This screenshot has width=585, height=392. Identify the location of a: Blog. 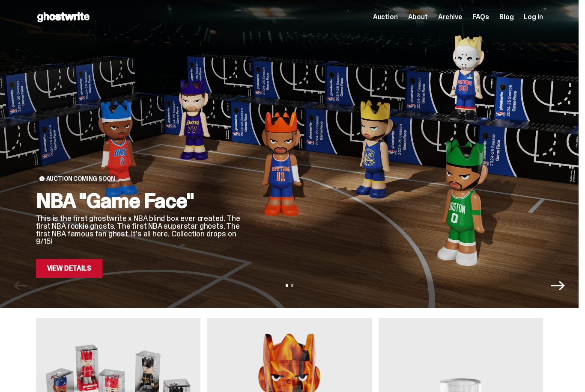
(507, 17).